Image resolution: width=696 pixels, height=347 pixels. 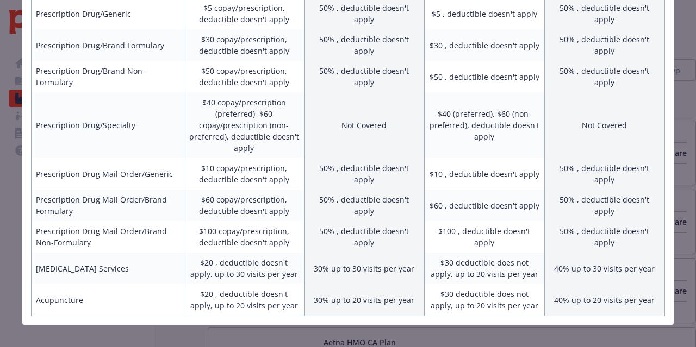 What do you see at coordinates (108, 237) in the screenshot?
I see `td: Prescription Drug Mail Order/Brand Non-Formulary` at bounding box center [108, 237].